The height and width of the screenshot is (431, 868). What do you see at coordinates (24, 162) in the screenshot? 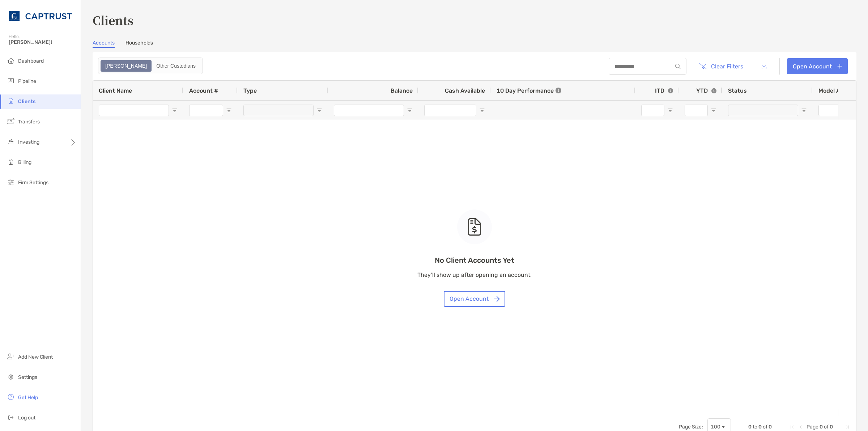
I see `span: Billing` at bounding box center [24, 162].